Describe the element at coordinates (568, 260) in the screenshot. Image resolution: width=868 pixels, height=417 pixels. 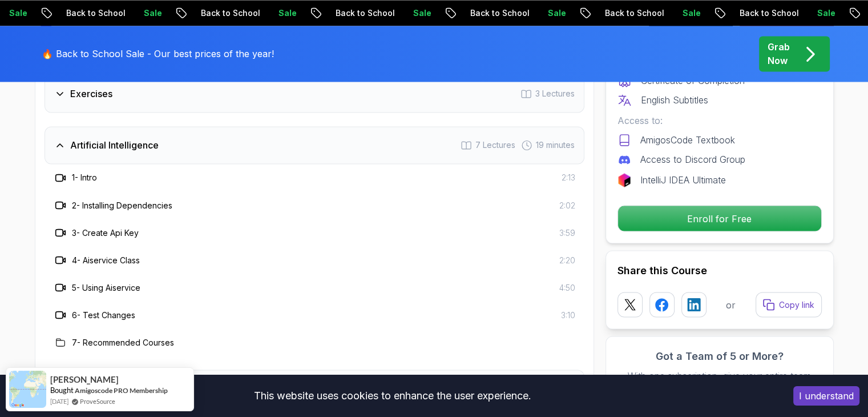
I see `span: 2:20` at that location.